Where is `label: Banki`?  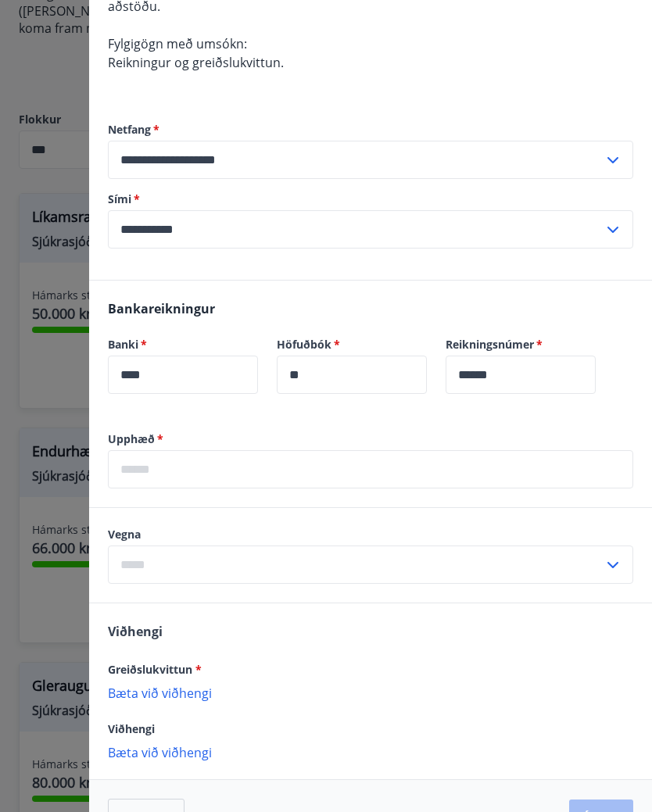 label: Banki is located at coordinates (183, 345).